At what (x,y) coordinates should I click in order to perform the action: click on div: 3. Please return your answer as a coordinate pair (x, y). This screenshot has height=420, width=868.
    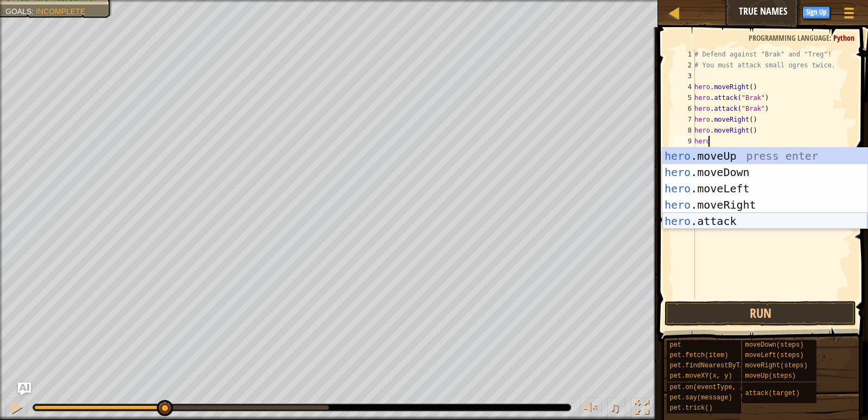
    Looking at the image, I should click on (685, 76).